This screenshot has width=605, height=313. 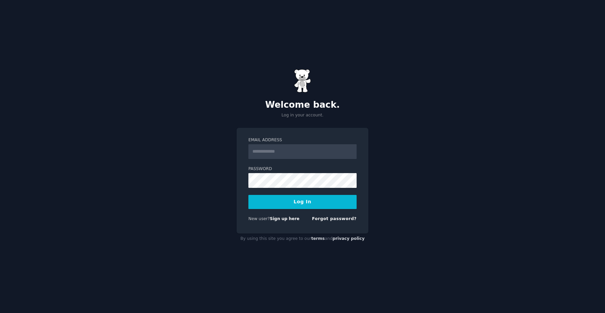 I want to click on label: Email Address, so click(x=302, y=140).